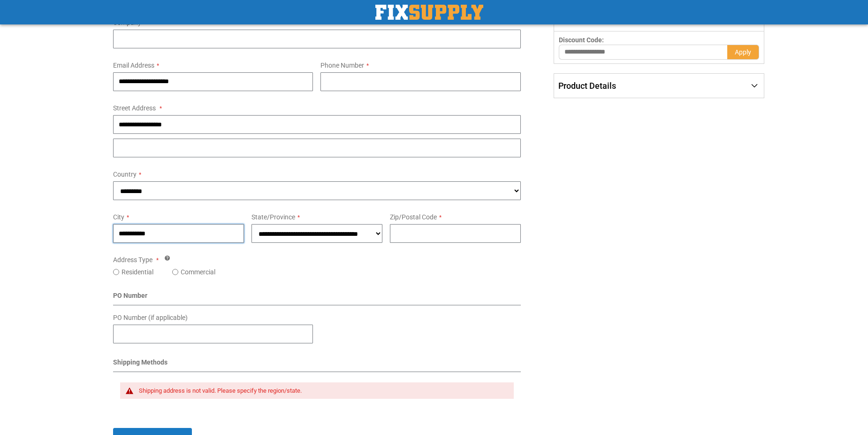 The image size is (868, 435). I want to click on span: Company, so click(127, 23).